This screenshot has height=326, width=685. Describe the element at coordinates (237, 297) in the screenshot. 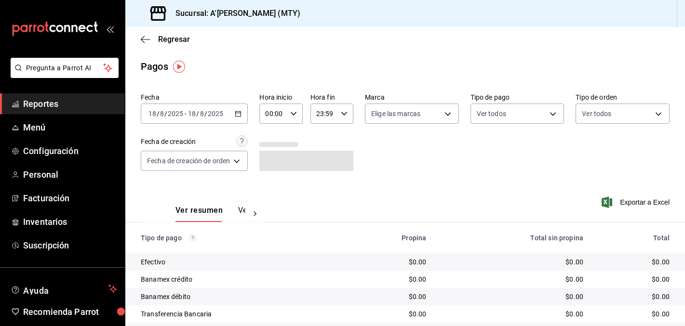

I see `div: Banamex débito` at that location.